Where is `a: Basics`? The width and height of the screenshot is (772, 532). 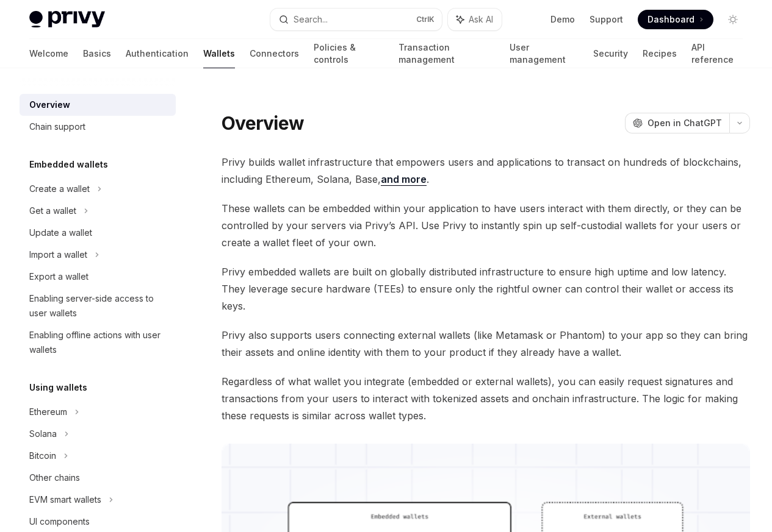
a: Basics is located at coordinates (97, 54).